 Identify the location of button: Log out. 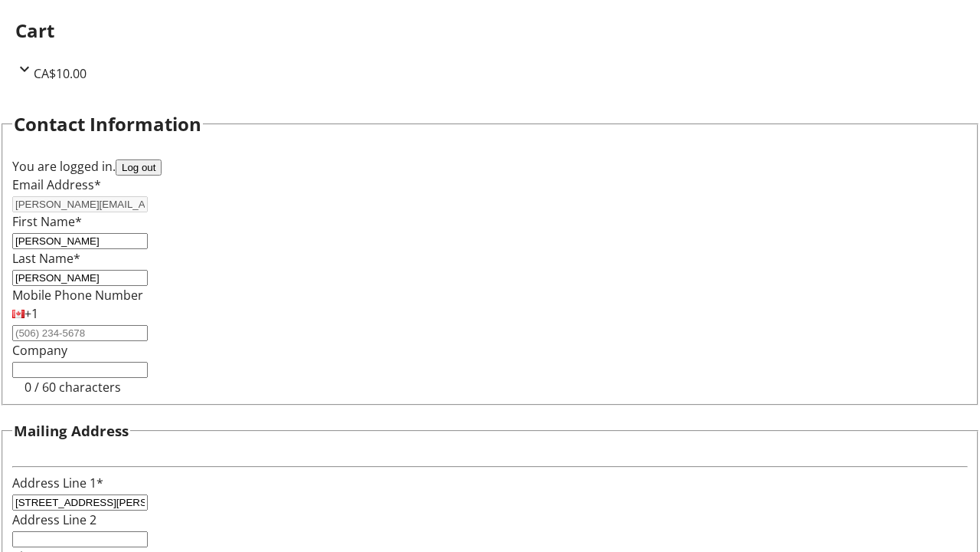
(139, 167).